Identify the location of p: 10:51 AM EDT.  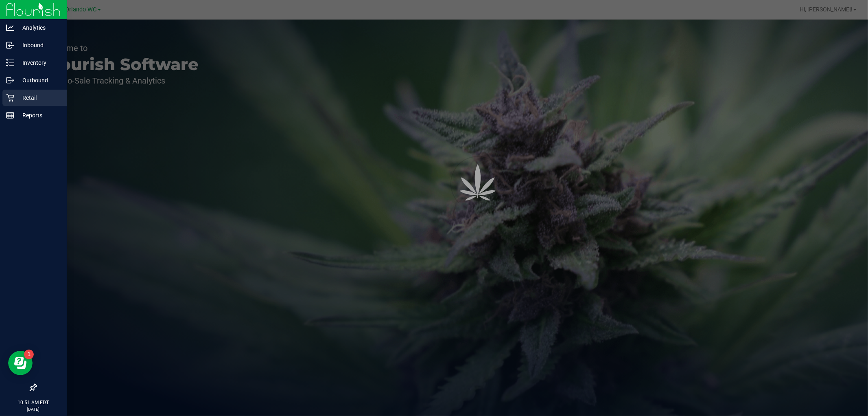
(34, 402).